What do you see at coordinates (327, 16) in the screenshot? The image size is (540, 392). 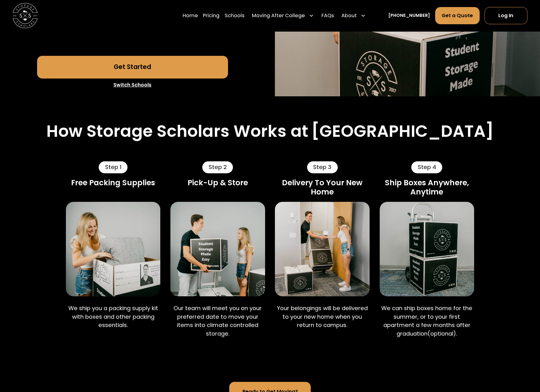 I see `a: FAQs` at bounding box center [327, 16].